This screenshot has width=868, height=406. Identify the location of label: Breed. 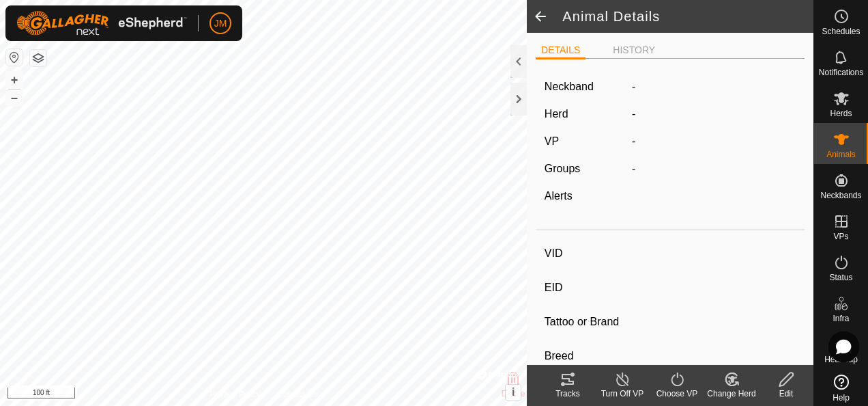
(586, 357).